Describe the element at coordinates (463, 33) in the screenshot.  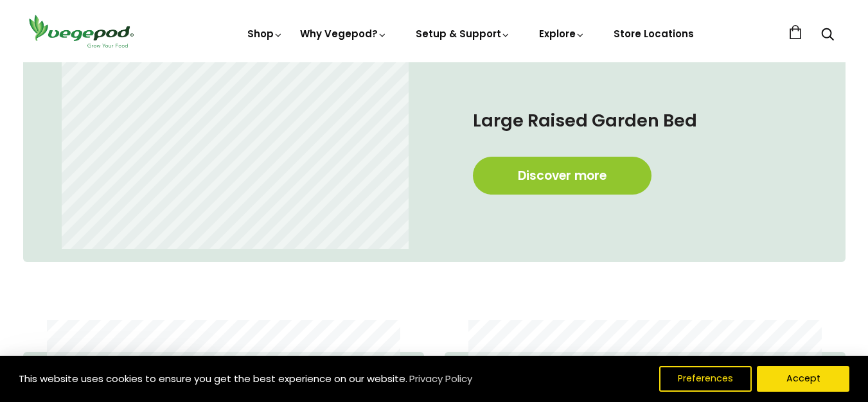
I see `a: Setup & Support` at that location.